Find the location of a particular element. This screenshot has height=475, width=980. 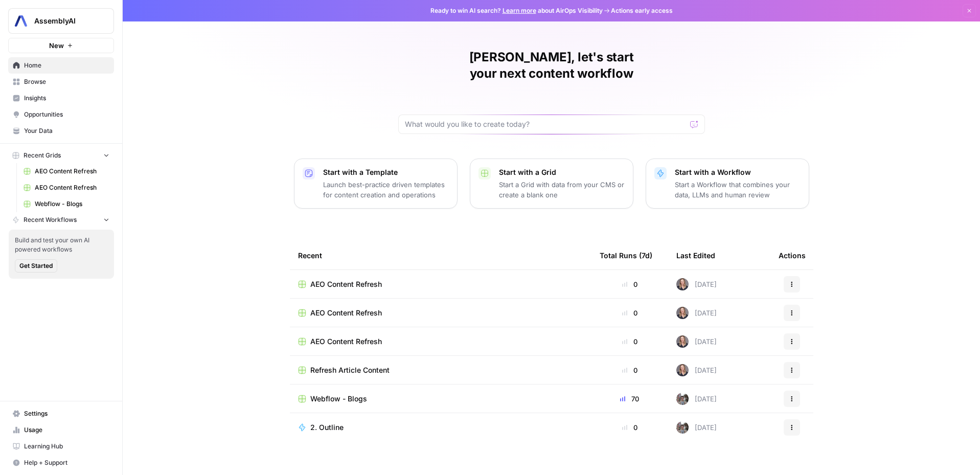

span: Settings is located at coordinates (67, 413).